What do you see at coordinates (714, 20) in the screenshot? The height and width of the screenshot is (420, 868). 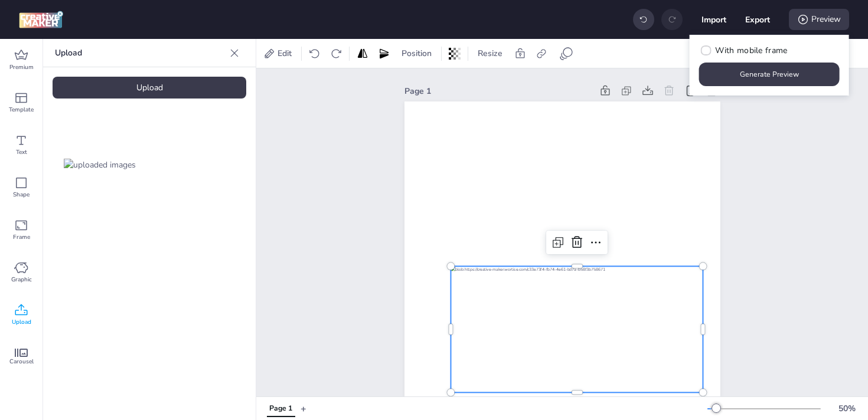 I see `button: Import` at bounding box center [714, 20].